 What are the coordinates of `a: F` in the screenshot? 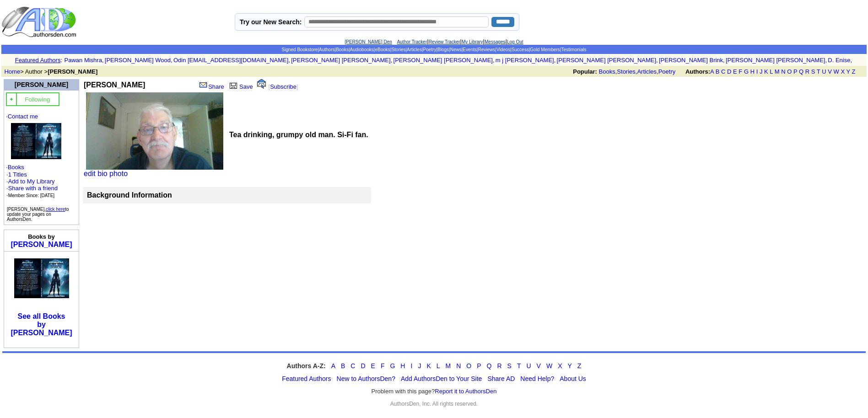 It's located at (740, 71).